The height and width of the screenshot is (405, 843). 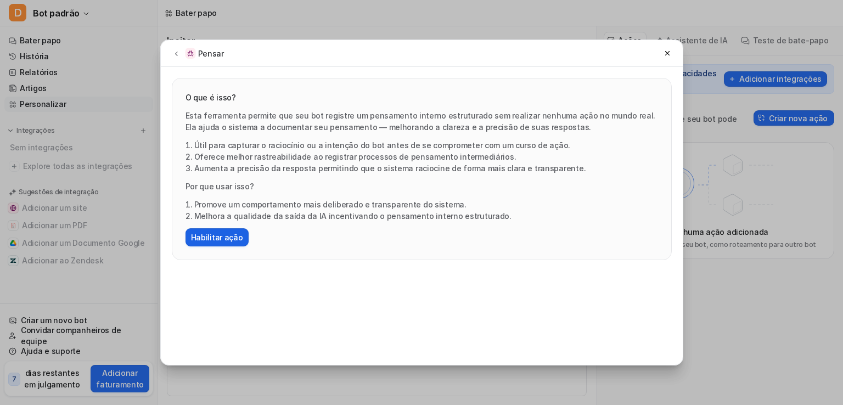 What do you see at coordinates (217, 237) in the screenshot?
I see `font: Habilitar ação` at bounding box center [217, 237].